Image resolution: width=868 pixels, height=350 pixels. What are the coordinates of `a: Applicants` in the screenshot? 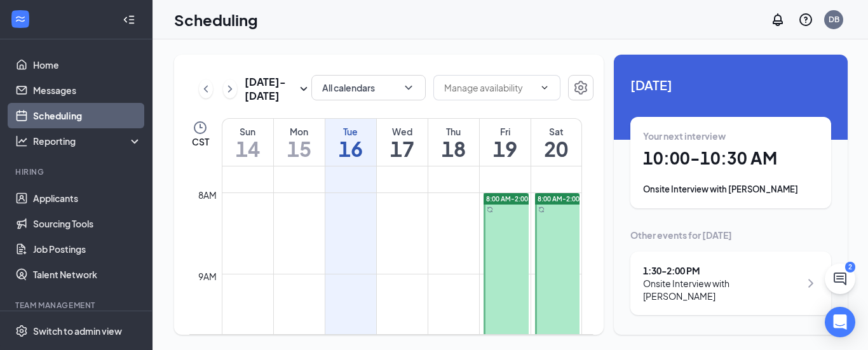 It's located at (87, 198).